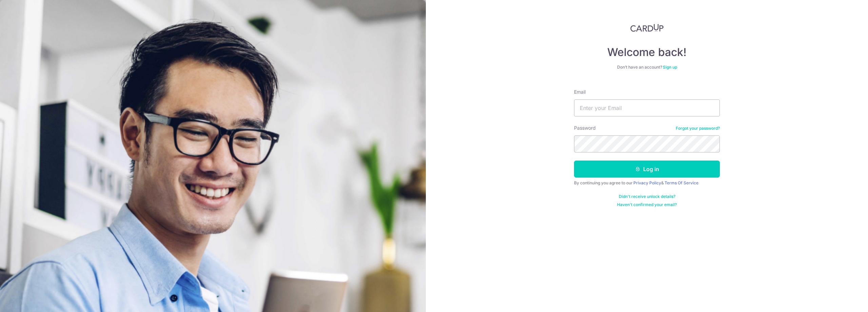 Image resolution: width=868 pixels, height=312 pixels. I want to click on a: Haven't confirmed your email?, so click(647, 204).